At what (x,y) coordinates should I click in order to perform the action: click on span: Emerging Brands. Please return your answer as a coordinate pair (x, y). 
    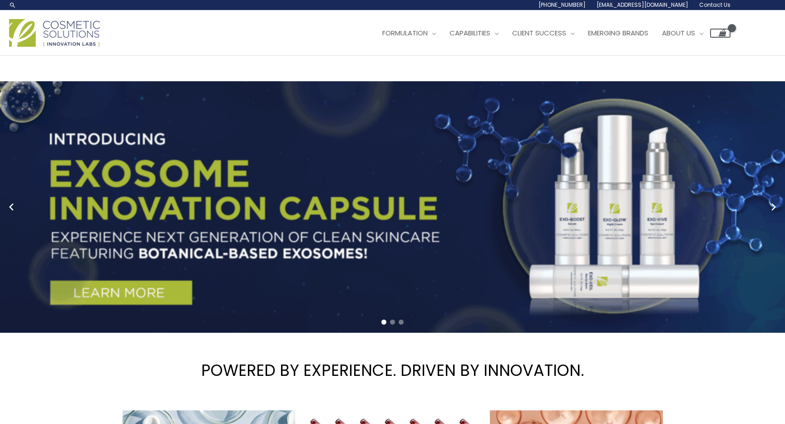
    Looking at the image, I should click on (618, 33).